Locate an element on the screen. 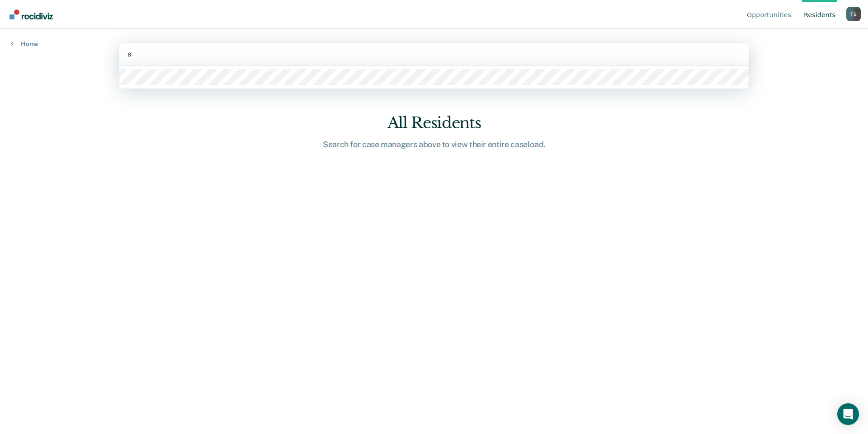 This screenshot has height=434, width=868. div: Open Intercom Messenger is located at coordinates (848, 414).